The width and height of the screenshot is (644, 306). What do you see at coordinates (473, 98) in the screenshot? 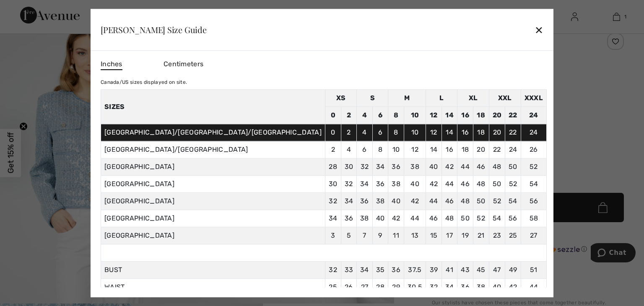
I see `td: XL` at bounding box center [473, 98].